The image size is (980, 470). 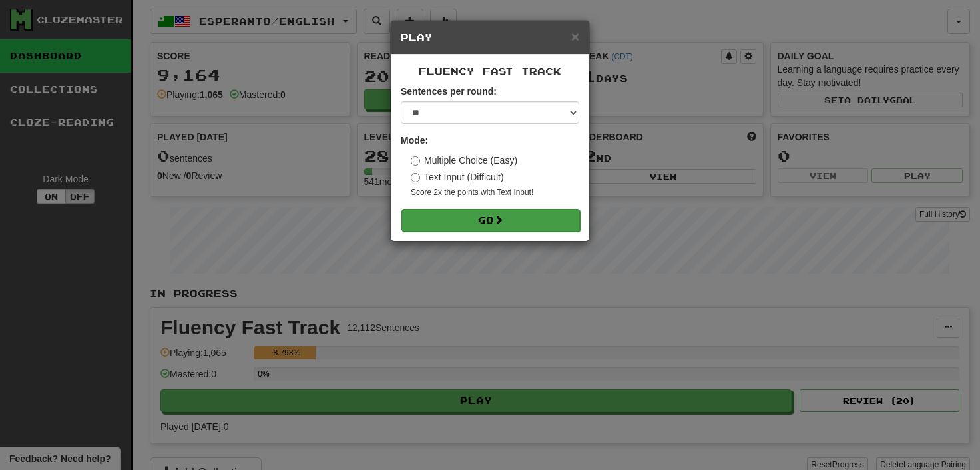 I want to click on button: Go, so click(x=491, y=220).